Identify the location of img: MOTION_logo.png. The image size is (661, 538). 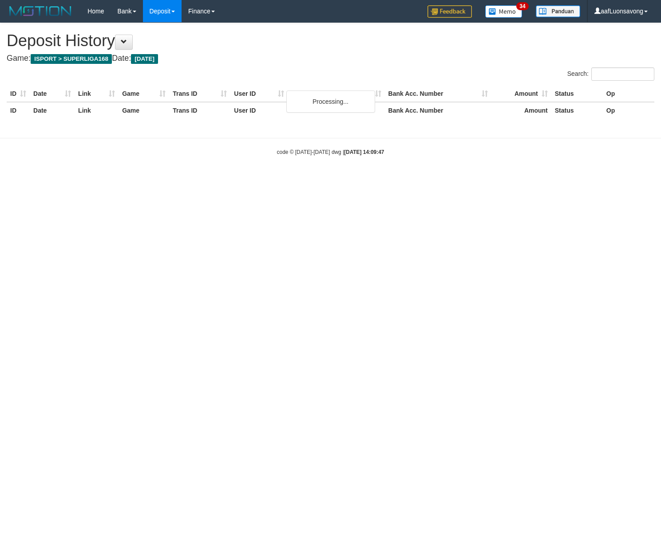
(40, 11).